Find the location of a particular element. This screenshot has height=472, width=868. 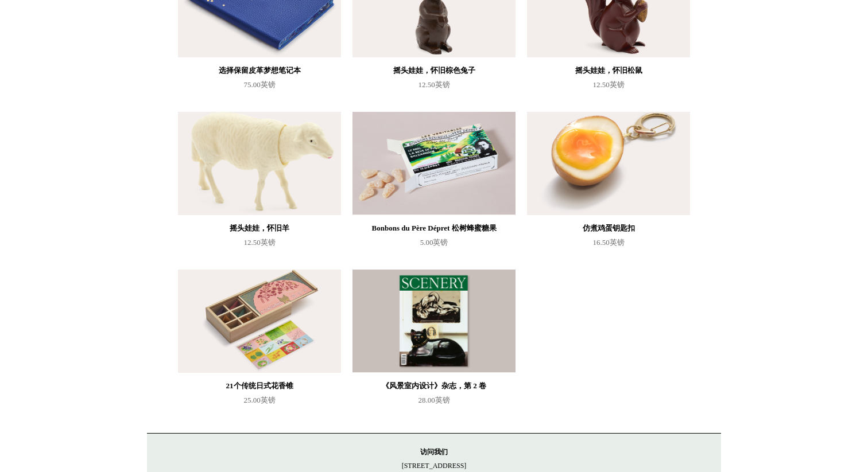

a: 摇头娃娃，怀旧棕色兔子 12.50英镑 is located at coordinates (434, 87).